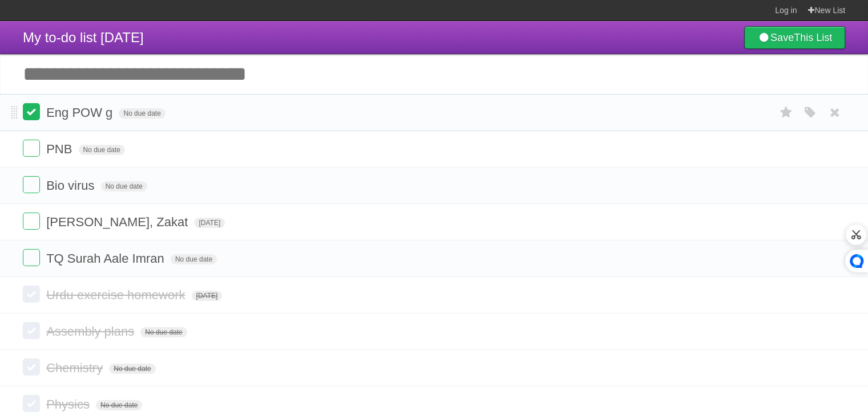  What do you see at coordinates (91, 331) in the screenshot?
I see `span: Assembly plans` at bounding box center [91, 331].